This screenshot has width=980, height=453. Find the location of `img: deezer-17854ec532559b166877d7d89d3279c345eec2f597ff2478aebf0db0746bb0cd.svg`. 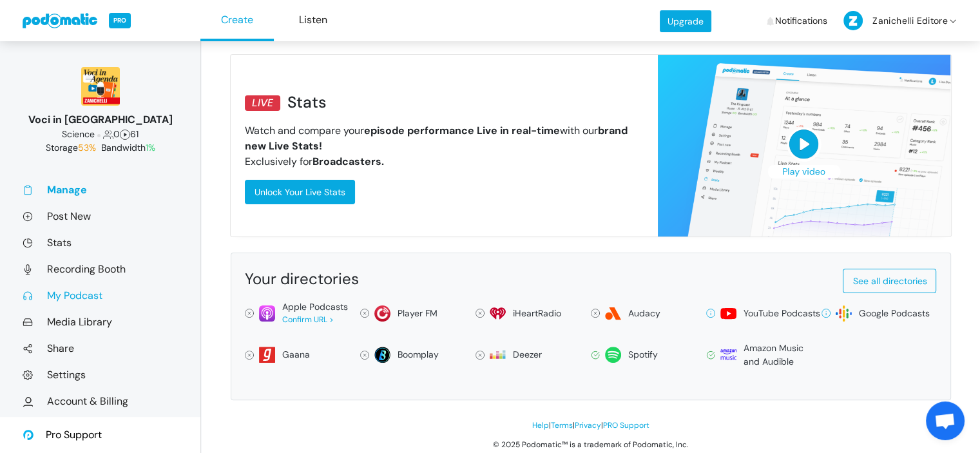

img: deezer-17854ec532559b166877d7d89d3279c345eec2f597ff2478aebf0db0746bb0cd.svg is located at coordinates (497, 354).